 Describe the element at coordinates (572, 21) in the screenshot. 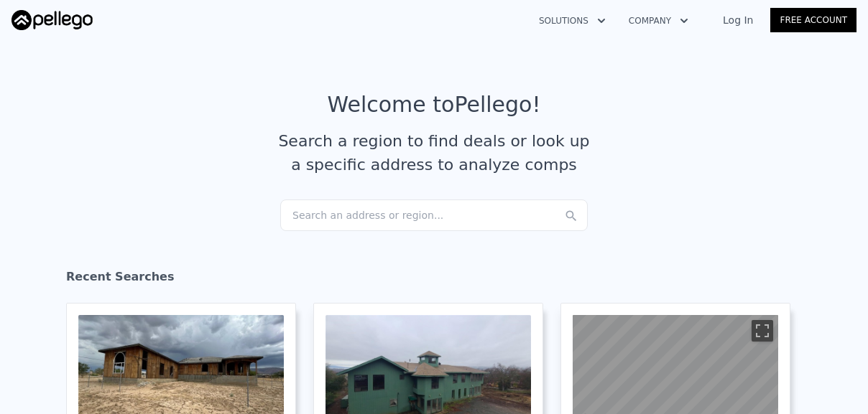

I see `button: Solutions` at that location.